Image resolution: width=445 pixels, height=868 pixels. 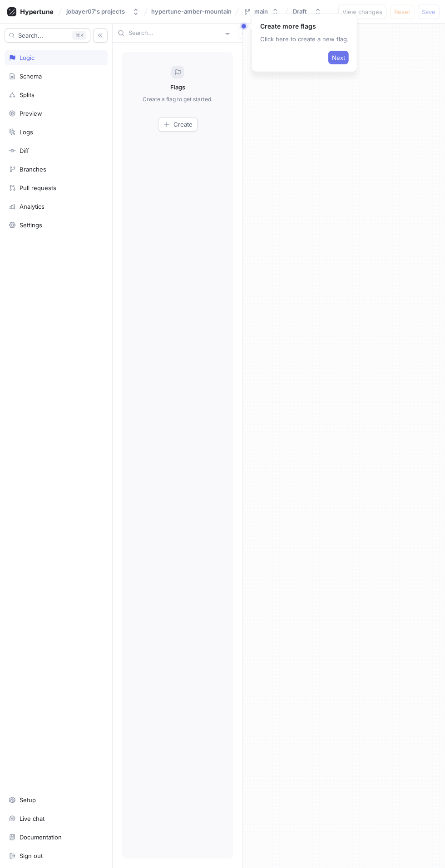 What do you see at coordinates (261, 12) in the screenshot?
I see `div: main` at bounding box center [261, 12].